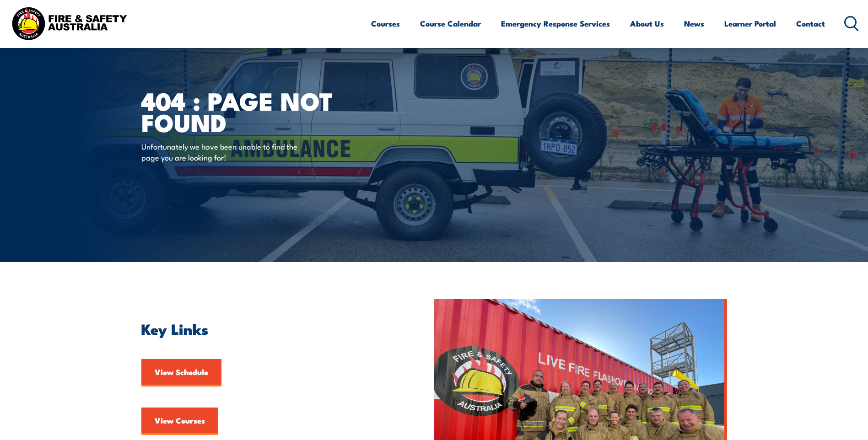  I want to click on a: News, so click(694, 23).